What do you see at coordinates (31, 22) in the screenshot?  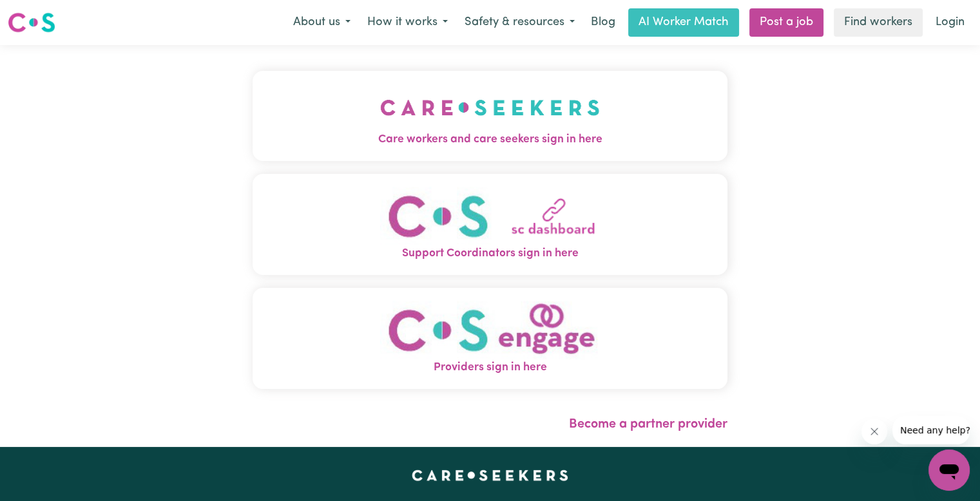 I see `img: Careseekers logo` at bounding box center [31, 22].